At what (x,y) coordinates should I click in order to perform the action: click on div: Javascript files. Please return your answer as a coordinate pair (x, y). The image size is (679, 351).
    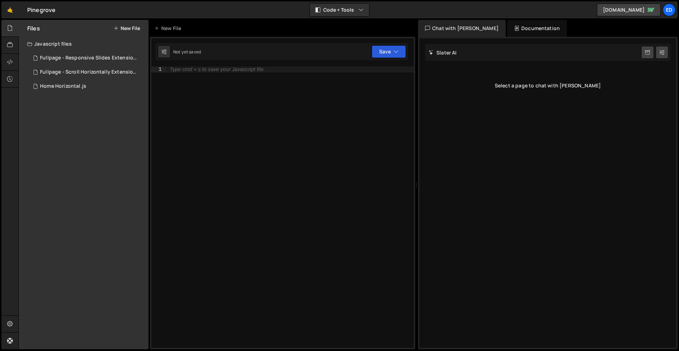
    Looking at the image, I should click on (83, 44).